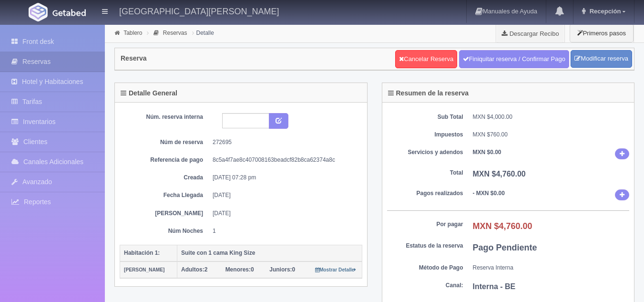 The image size is (644, 302). I want to click on dt: Fecha Llegada, so click(165, 195).